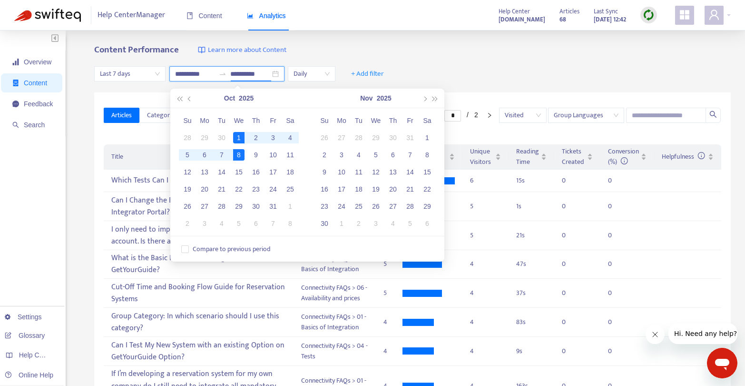  What do you see at coordinates (205, 172) in the screenshot?
I see `td: 2025-10-13` at bounding box center [205, 172].